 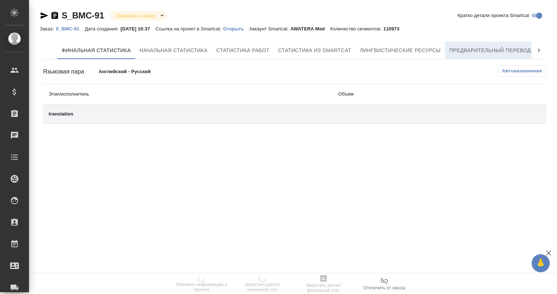 I want to click on p: S_BMC-91, so click(x=70, y=29).